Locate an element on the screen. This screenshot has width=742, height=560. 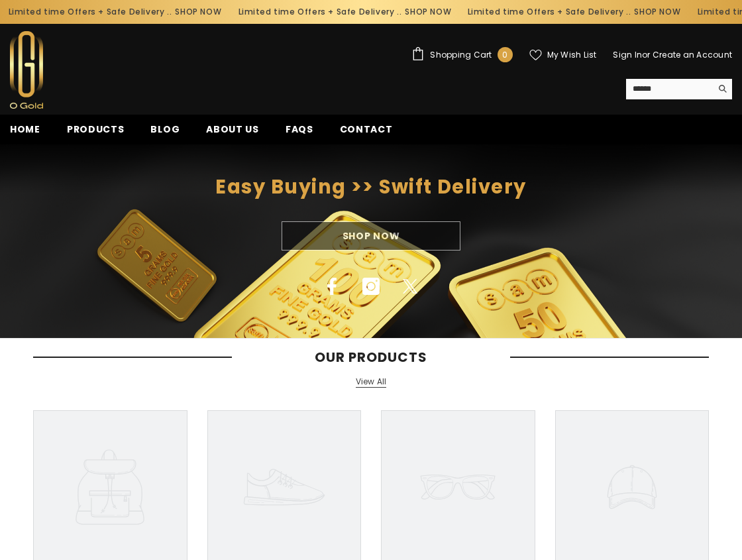
a: Create an Account is located at coordinates (692, 54).